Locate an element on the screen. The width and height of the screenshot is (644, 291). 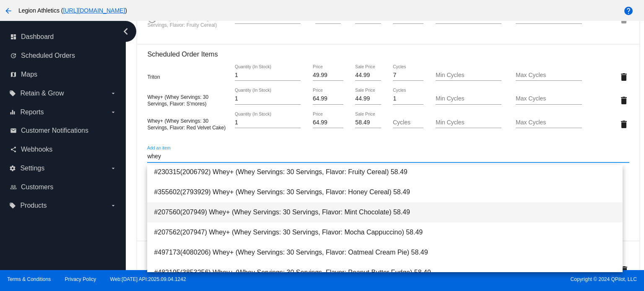
span: #355602(2793929) Whey+ (Whey Servings: 30 Servings, Flavor: Honey Cereal) 58.49 is located at coordinates (384, 193).